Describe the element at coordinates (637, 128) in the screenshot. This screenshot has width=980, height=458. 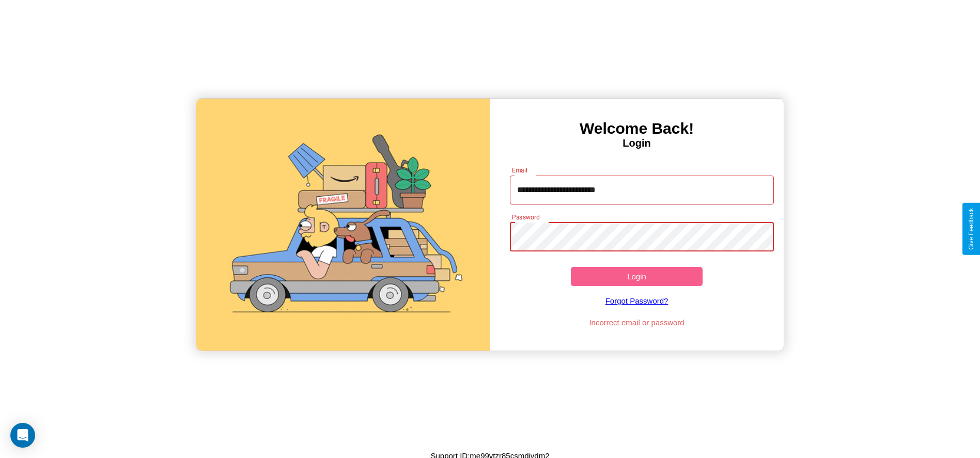
I see `h3: Welcome Back!` at that location.